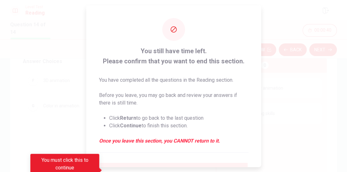 The image size is (347, 172). Describe the element at coordinates (178, 126) in the screenshot. I see `li: Click to finish this section.` at that location.